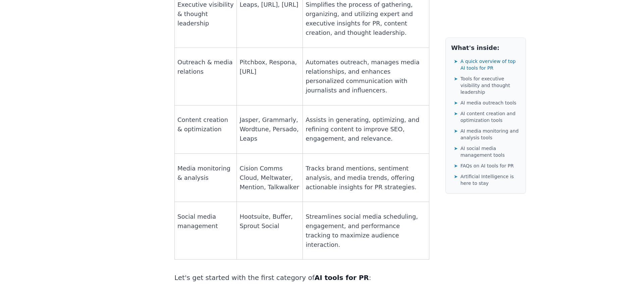  I want to click on span: AI media outreach tools, so click(488, 103).